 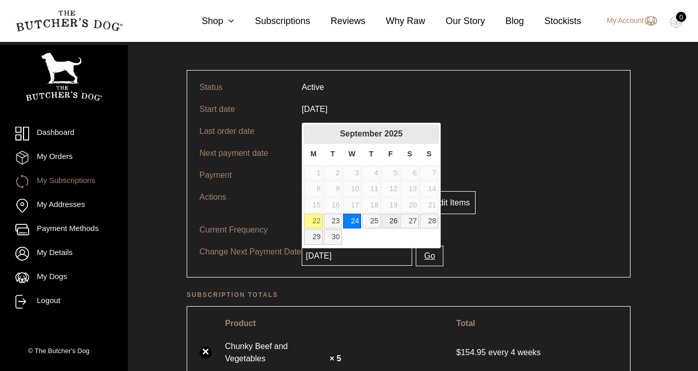 What do you see at coordinates (244, 131) in the screenshot?
I see `td: Last order date` at bounding box center [244, 131].